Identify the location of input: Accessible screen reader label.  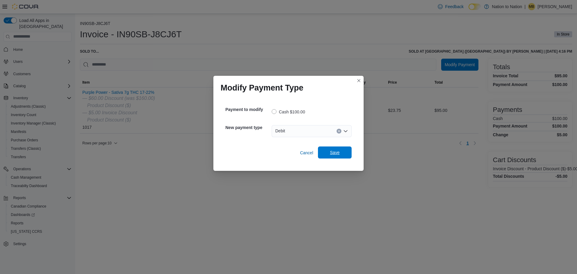
(288, 131).